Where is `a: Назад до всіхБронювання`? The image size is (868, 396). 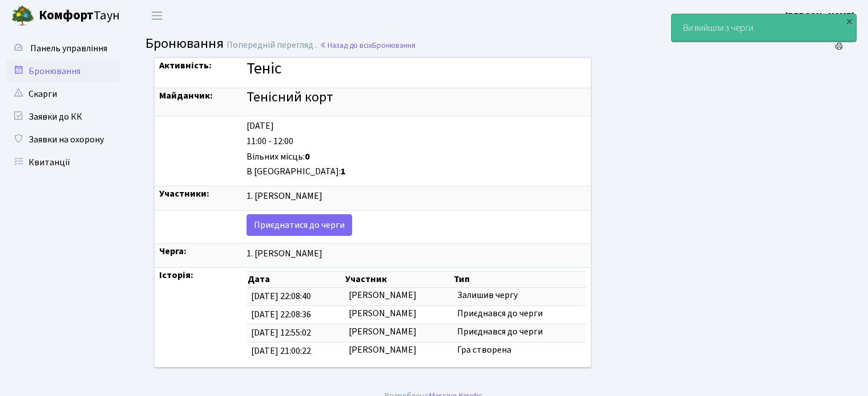
a: Назад до всіхБронювання is located at coordinates (368, 45).